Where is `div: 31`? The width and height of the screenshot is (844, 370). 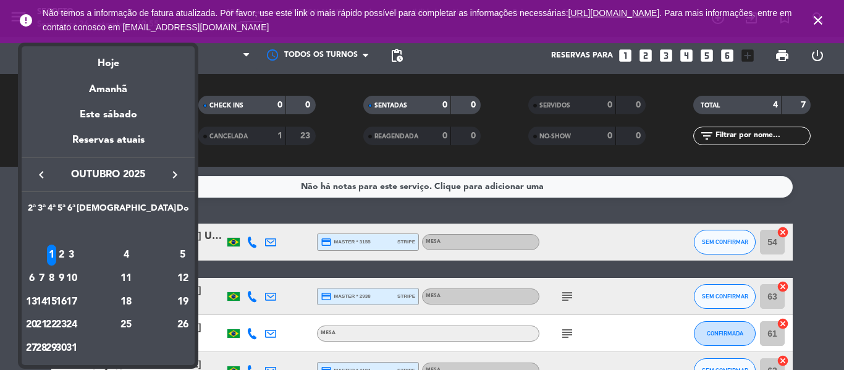
div: 31 is located at coordinates (71, 348).